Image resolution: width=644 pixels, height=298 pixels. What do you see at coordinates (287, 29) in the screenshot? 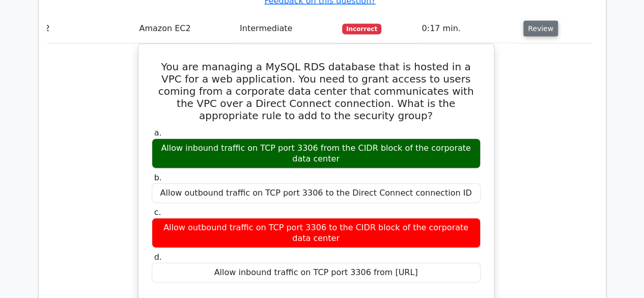
I see `td: Intermediate` at bounding box center [287, 29].